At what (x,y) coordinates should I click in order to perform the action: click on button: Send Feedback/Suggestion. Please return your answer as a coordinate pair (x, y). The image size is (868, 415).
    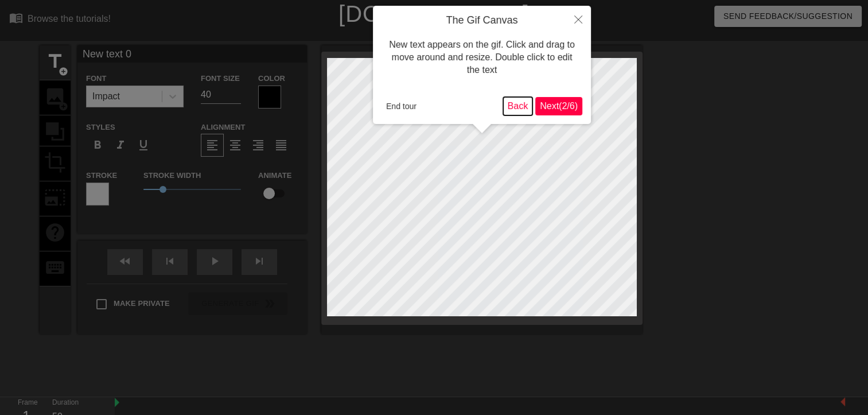
    Looking at the image, I should click on (787, 16).